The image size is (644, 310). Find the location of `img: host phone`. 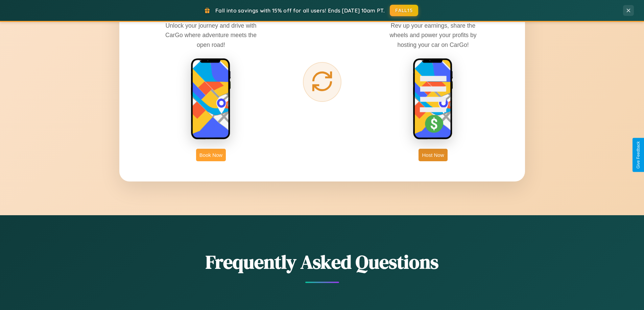

img: host phone is located at coordinates (433, 100).